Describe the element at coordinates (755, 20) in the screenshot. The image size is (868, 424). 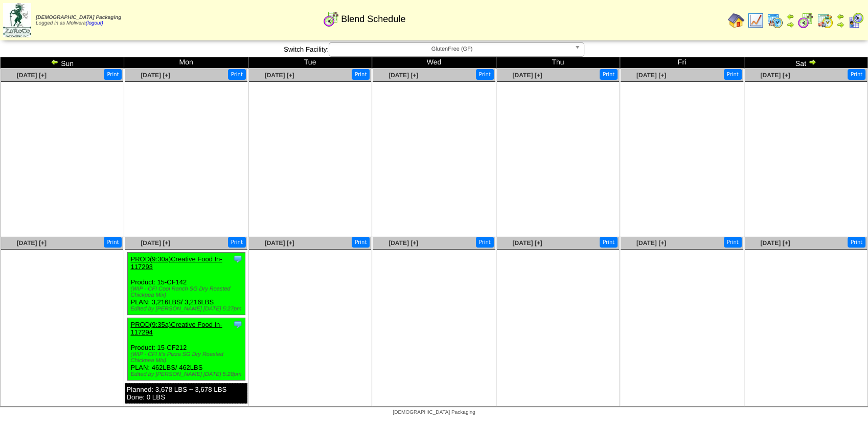
I see `img: line_graph.gif` at that location.